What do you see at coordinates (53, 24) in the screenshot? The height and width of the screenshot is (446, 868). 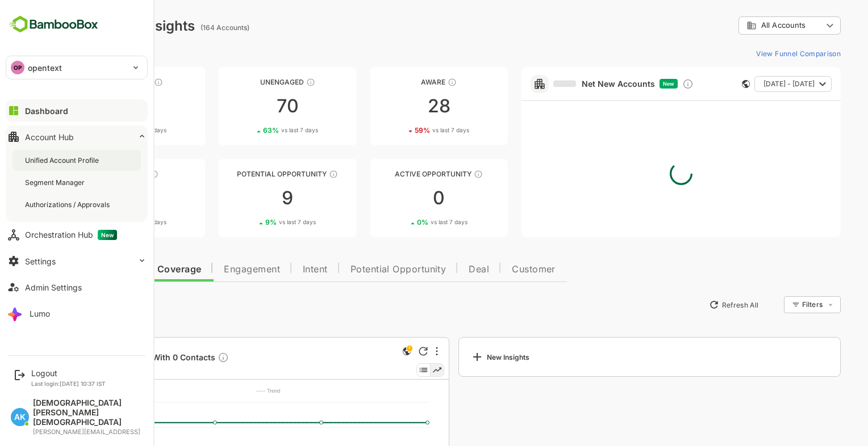 I see `img: BambooboxFullLogoMark.5f36c76dfaba33ec1ec1367b70bb1252.svg` at bounding box center [53, 24].